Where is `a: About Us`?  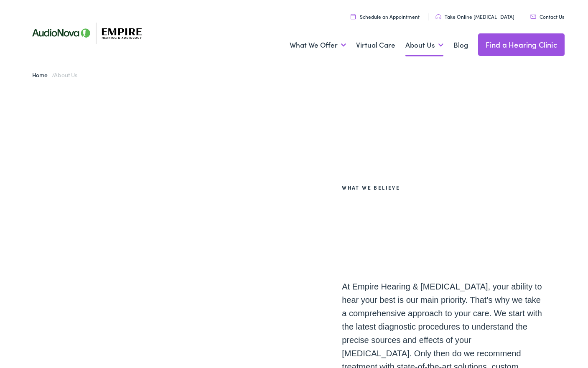
a: About Us is located at coordinates (424, 45).